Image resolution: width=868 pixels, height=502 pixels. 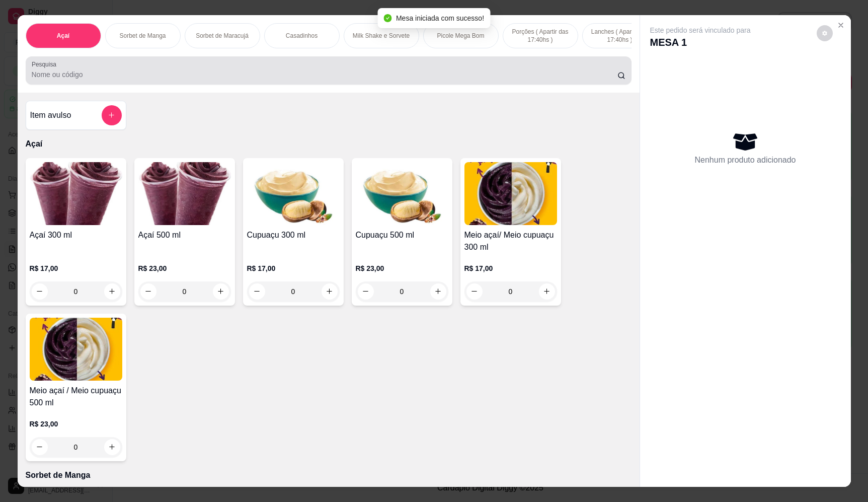 What do you see at coordinates (402, 235) in the screenshot?
I see `h4: Cupuaçu 500 ml` at bounding box center [402, 235].